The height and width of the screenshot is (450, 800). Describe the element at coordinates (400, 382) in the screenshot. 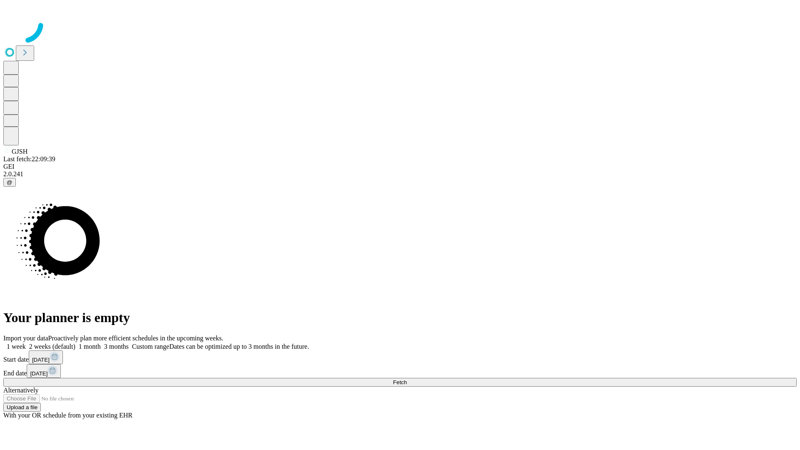

I see `button: Fetch` at that location.